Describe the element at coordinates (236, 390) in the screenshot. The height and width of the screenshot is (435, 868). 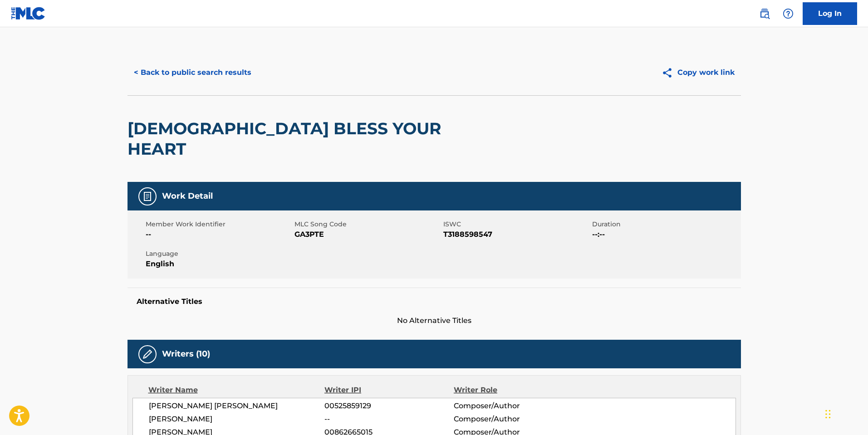
I see `div: Writer Name` at that location.